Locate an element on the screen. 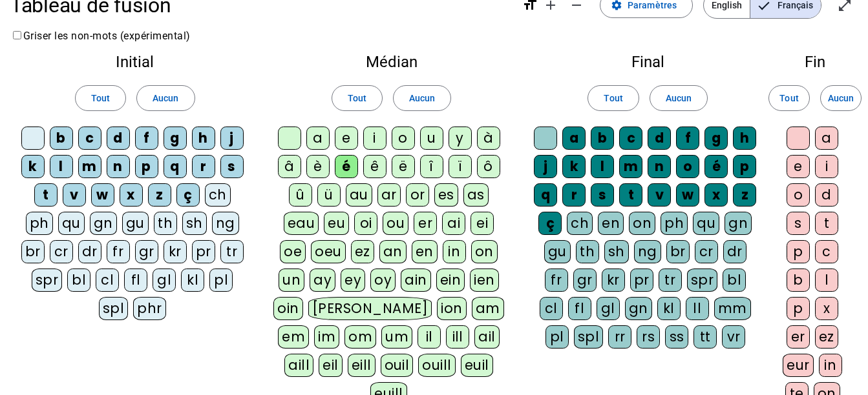 Image resolution: width=868 pixels, height=395 pixels. div: il is located at coordinates (429, 337).